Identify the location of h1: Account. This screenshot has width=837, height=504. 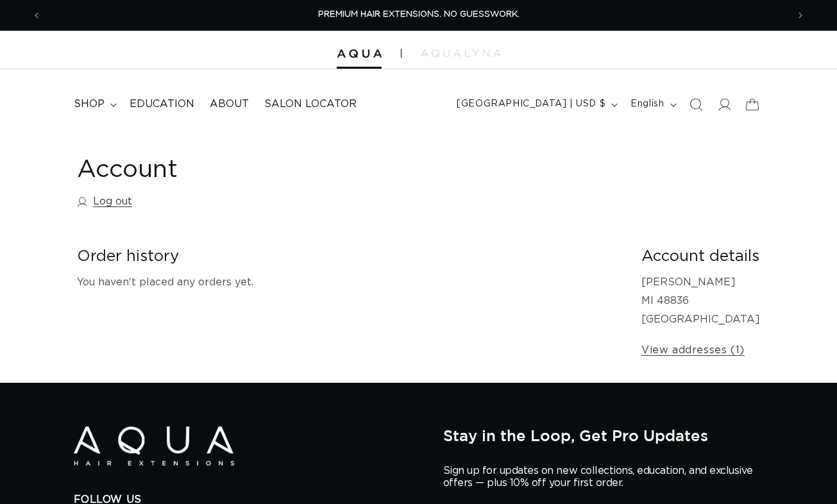
(418, 170).